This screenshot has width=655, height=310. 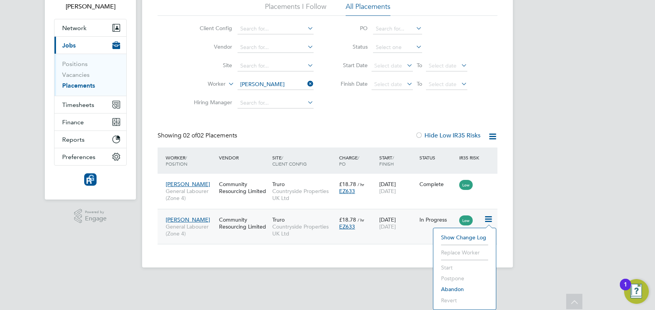 I want to click on label: Finish Date, so click(x=350, y=84).